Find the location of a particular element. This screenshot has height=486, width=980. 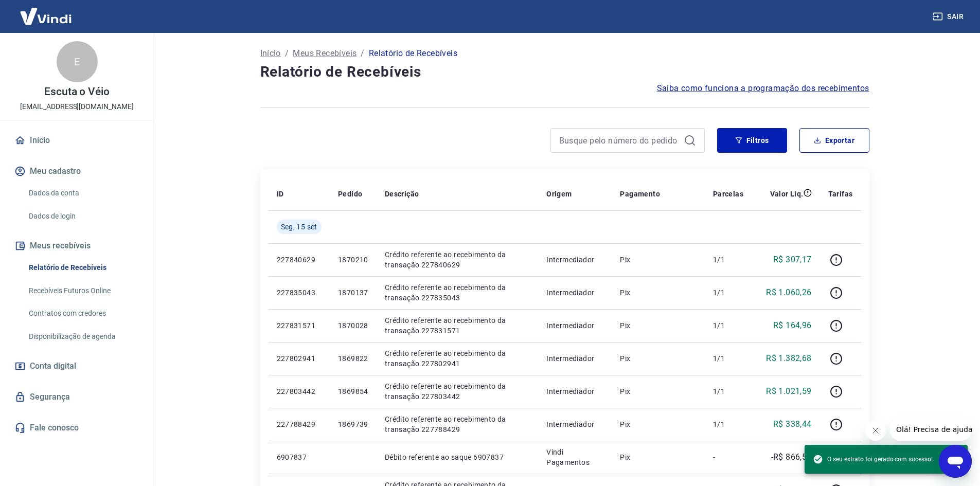

p: 6907837 is located at coordinates (299, 457).